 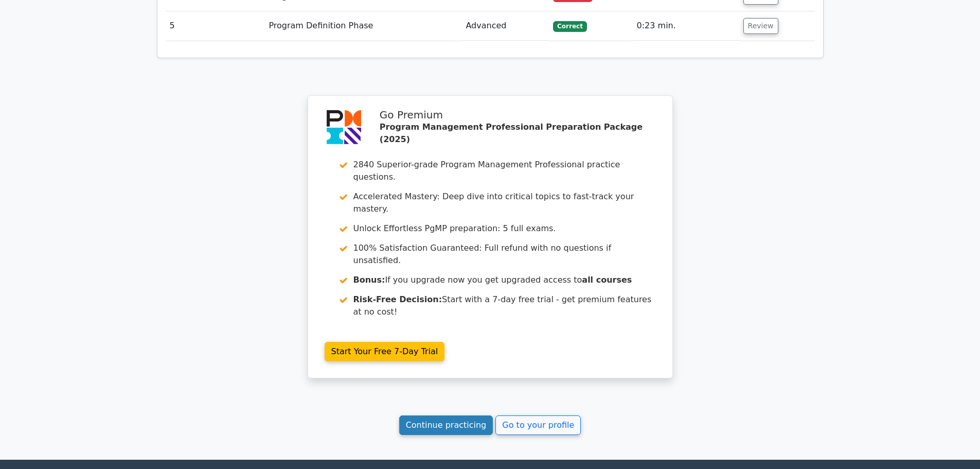 What do you see at coordinates (447, 426) in the screenshot?
I see `a: Continue practicing` at bounding box center [447, 426].